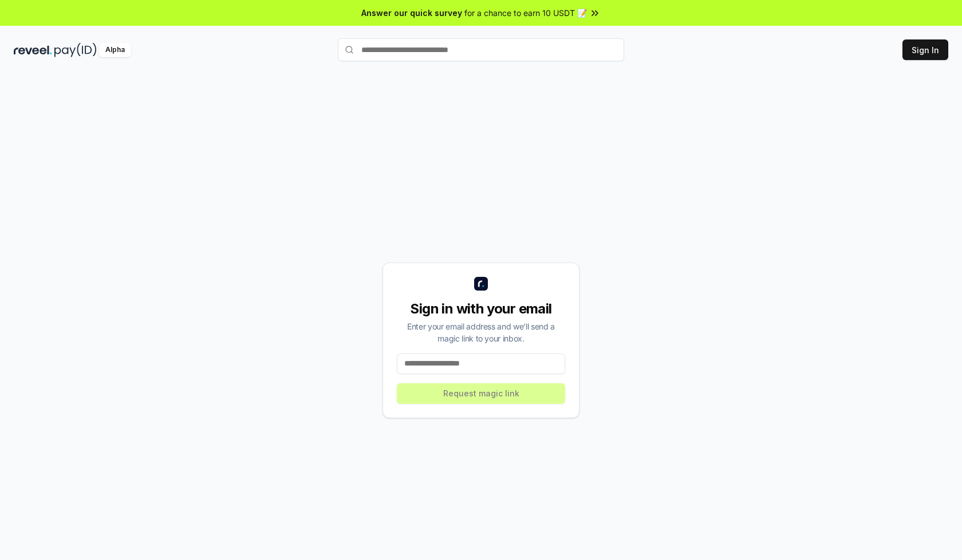 The height and width of the screenshot is (560, 962). What do you see at coordinates (481, 333) in the screenshot?
I see `div: Enter your email address and we’ll send a magic link to your inbox.` at bounding box center [481, 333].